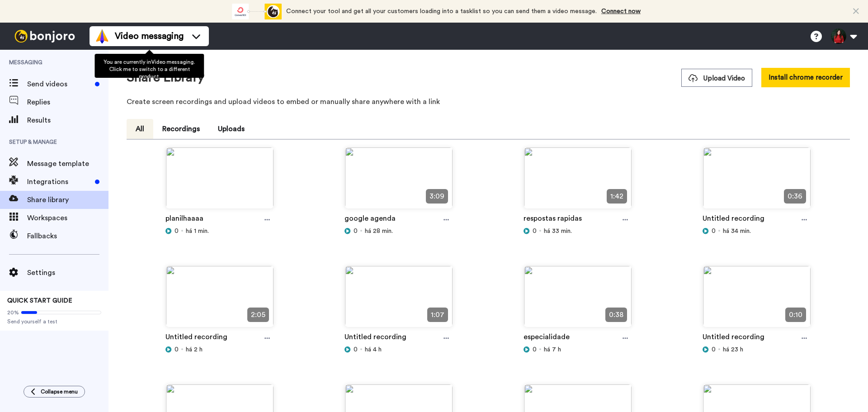 The width and height of the screenshot is (868, 412). Describe the element at coordinates (616, 196) in the screenshot. I see `span: 1:42` at that location.